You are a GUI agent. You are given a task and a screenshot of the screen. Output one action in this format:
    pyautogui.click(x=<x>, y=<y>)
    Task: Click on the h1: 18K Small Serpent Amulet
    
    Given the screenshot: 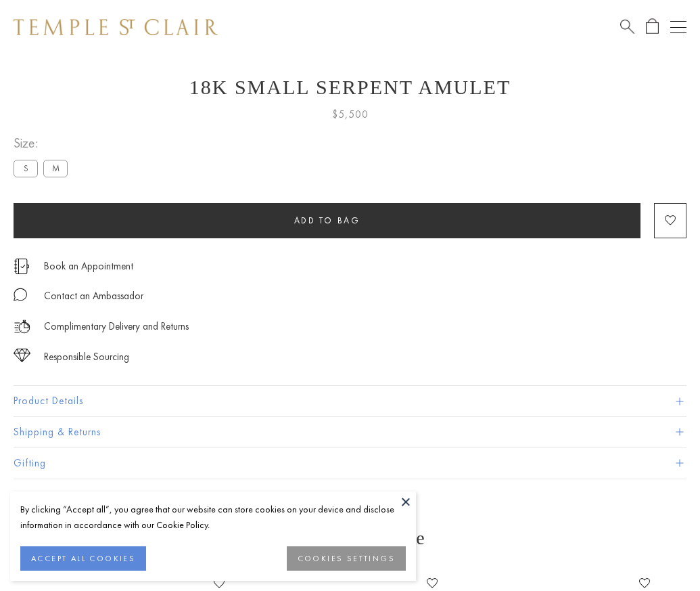 What is the action you would take?
    pyautogui.click(x=350, y=87)
    